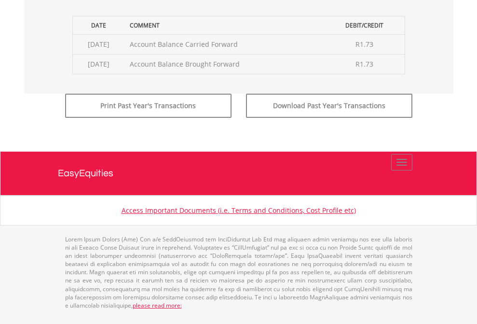 The image size is (477, 324). Describe the element at coordinates (148, 106) in the screenshot. I see `button: Print Past Year's Transactions` at that location.